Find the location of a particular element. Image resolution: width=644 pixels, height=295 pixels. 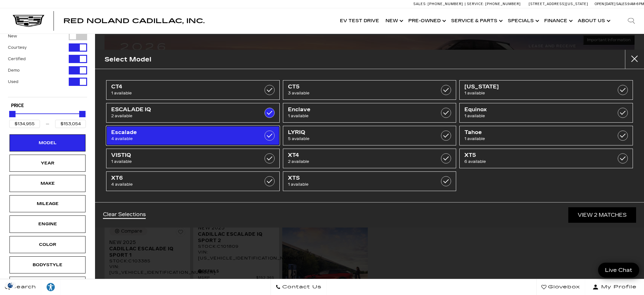

a: Escalade4 available is located at coordinates (193, 135).